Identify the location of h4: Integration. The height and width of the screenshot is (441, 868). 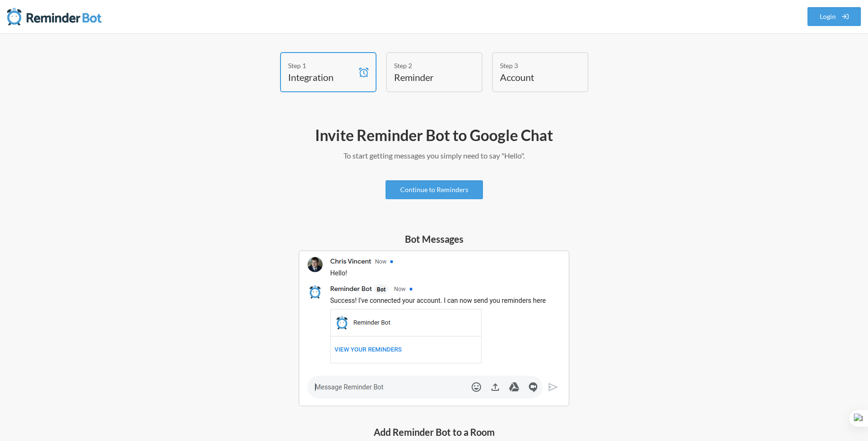
(321, 77).